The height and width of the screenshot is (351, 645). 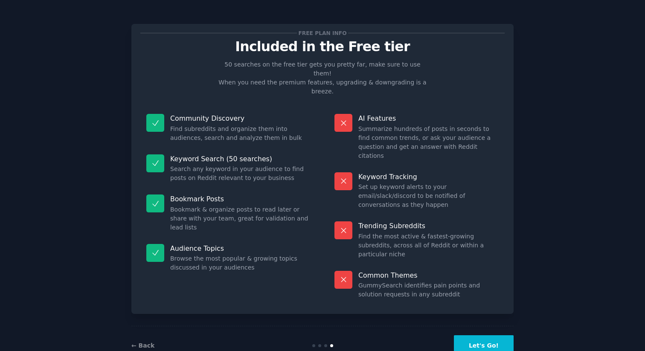 What do you see at coordinates (143, 346) in the screenshot?
I see `a: ← Back` at bounding box center [143, 346].